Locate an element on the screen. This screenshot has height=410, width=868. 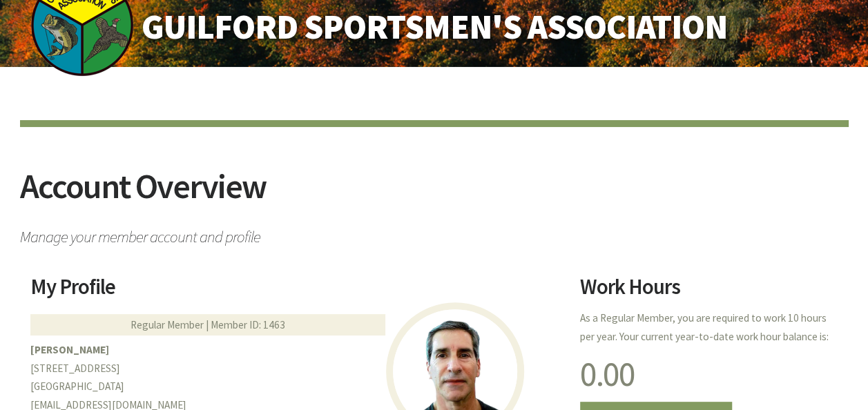
p: As a Regular Member, you are required to work 10 hours per year. Your current year-to-date work h... is located at coordinates (708, 328).